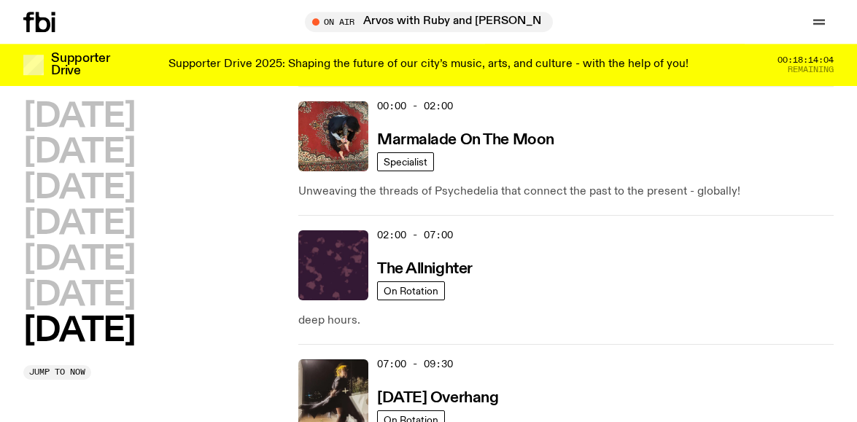 The height and width of the screenshot is (422, 857). I want to click on span: 00:00 - 02:00, so click(415, 106).